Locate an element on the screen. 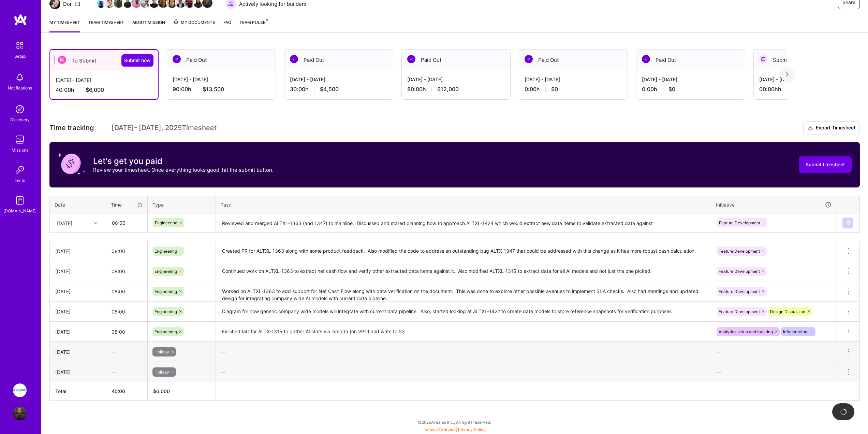  img: bell is located at coordinates (20, 77).